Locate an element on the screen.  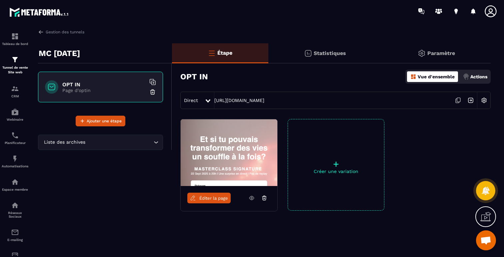
a: formationformationCRM is located at coordinates (15, 91).